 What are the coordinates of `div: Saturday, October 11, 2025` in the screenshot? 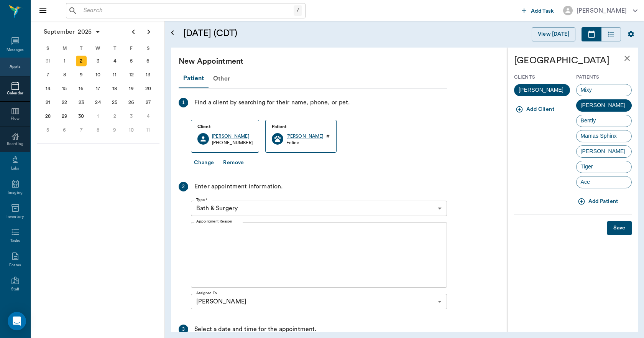 It's located at (148, 130).